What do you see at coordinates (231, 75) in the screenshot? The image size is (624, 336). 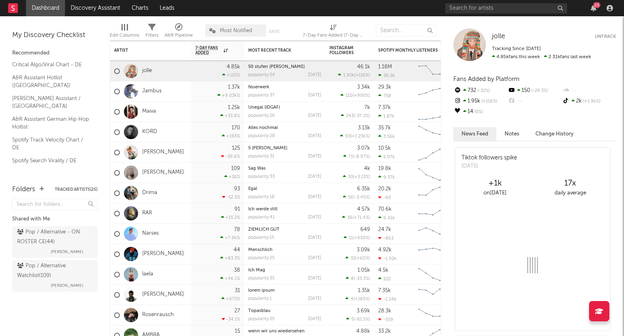 I see `div: +110 %` at bounding box center [231, 75].